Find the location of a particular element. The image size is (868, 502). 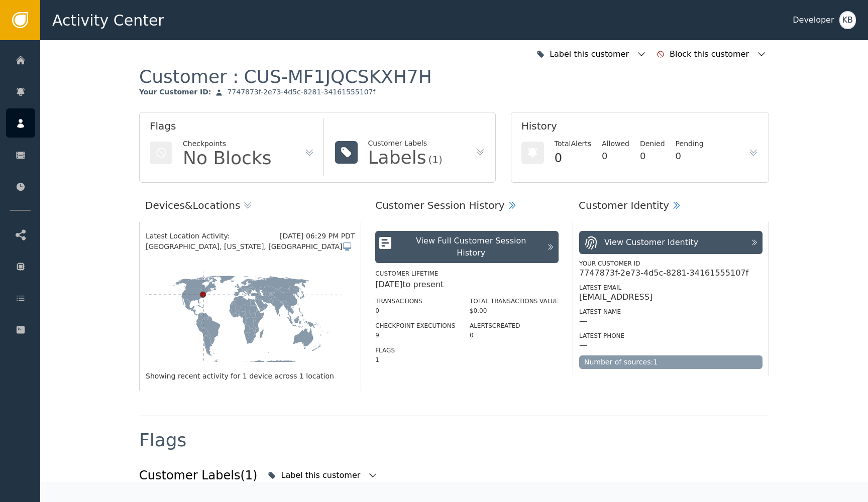

label: Customer Lifetime is located at coordinates (406, 274).